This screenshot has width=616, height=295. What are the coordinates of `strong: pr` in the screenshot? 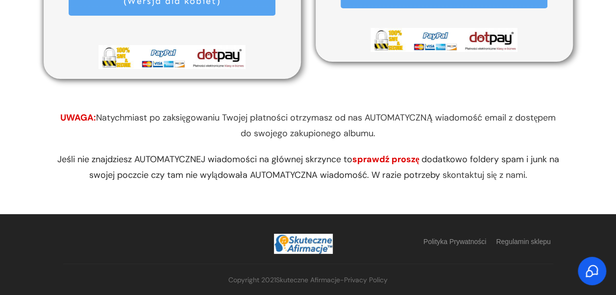 It's located at (362, 159).